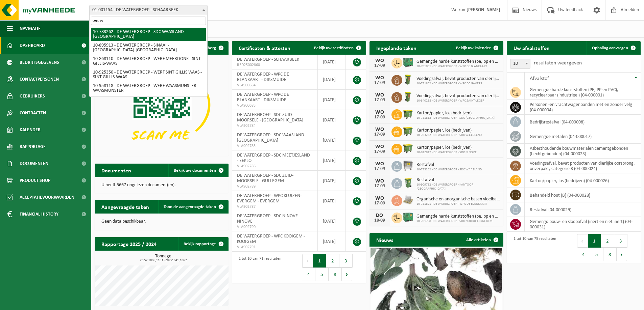  What do you see at coordinates (269, 199) in the screenshot?
I see `span: DE WATERGROEP - WPC KLUIZEN-EVERGEM - EVERGEM` at bounding box center [269, 199].